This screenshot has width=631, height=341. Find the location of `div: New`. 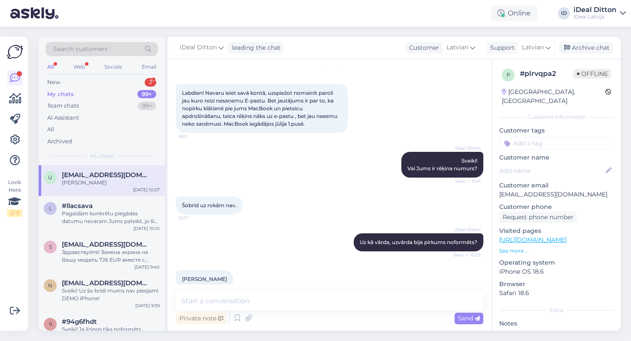

div: New is located at coordinates (54, 82).